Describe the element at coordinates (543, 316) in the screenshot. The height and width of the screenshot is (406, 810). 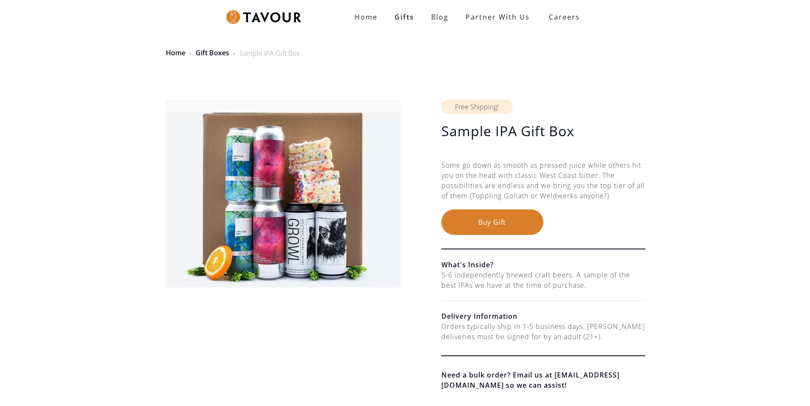
I see `h6: Delivery Information` at that location.